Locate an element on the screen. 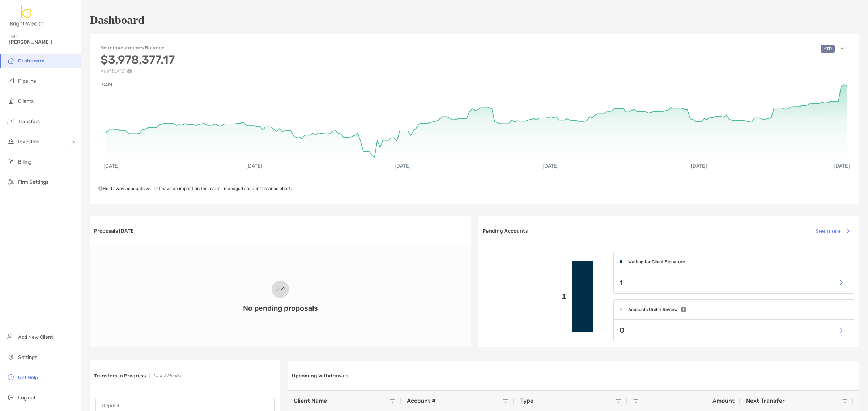 The height and width of the screenshot is (411, 868). button: All is located at coordinates (843, 49).